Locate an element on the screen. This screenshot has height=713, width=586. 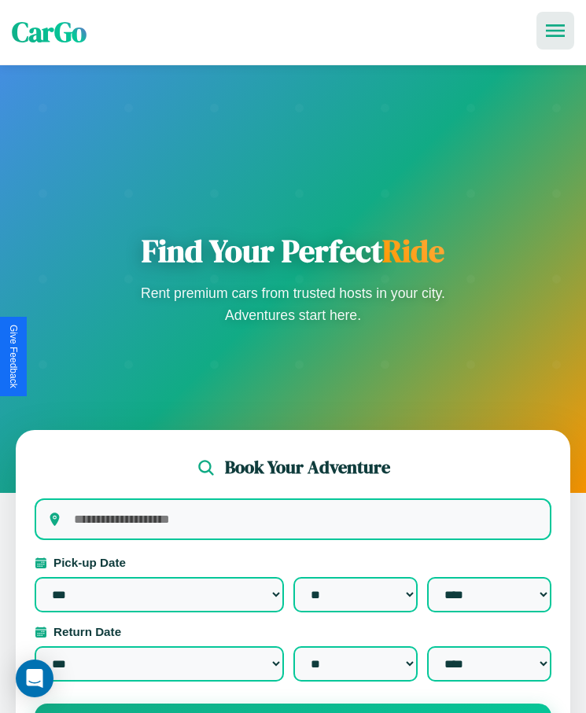
label: Pick-up Date is located at coordinates (293, 562).